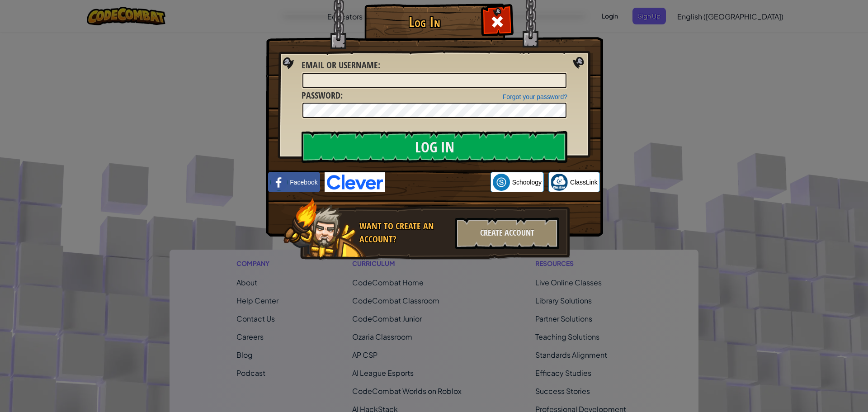 The width and height of the screenshot is (868, 412). Describe the element at coordinates (584, 182) in the screenshot. I see `span: ClassLink` at that location.